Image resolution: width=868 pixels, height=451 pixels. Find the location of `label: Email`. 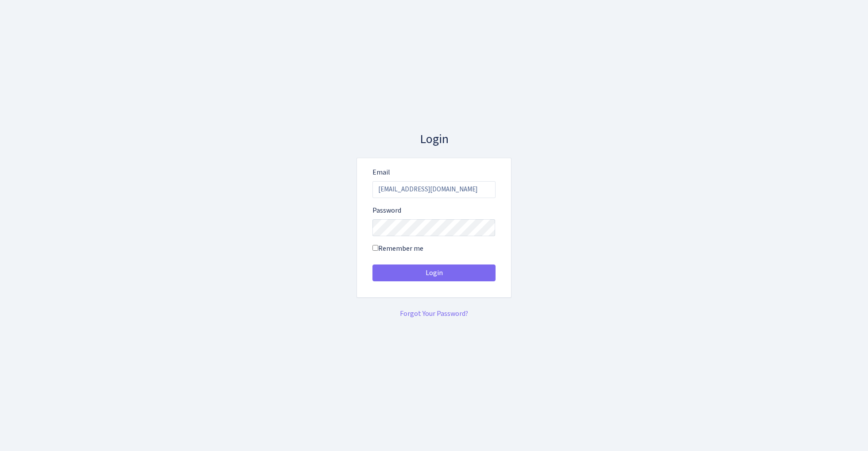

label: Email is located at coordinates (382, 173).